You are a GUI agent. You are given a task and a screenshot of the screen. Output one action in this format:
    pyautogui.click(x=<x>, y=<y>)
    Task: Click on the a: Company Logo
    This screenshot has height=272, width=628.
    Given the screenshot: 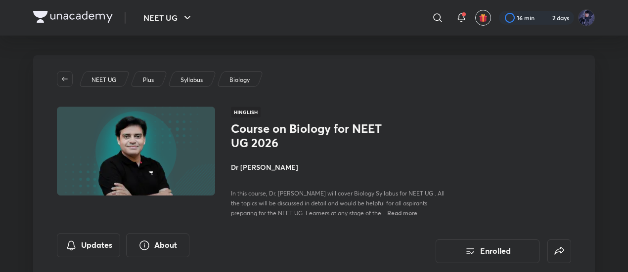 What is the action you would take?
    pyautogui.click(x=73, y=18)
    